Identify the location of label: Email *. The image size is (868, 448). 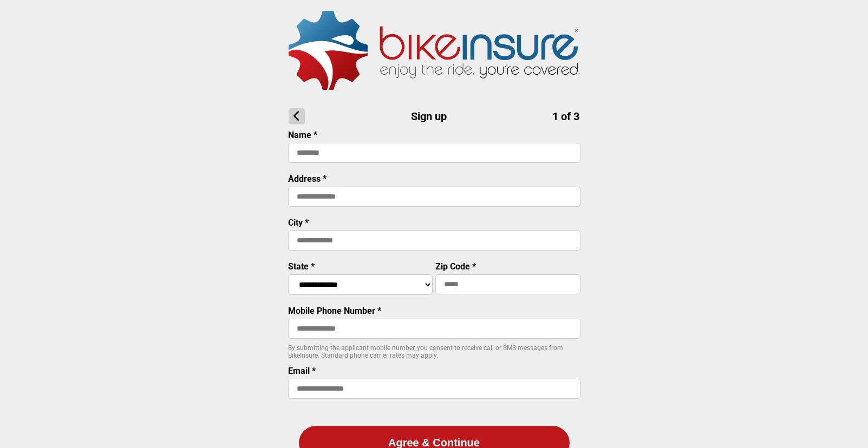
(302, 371).